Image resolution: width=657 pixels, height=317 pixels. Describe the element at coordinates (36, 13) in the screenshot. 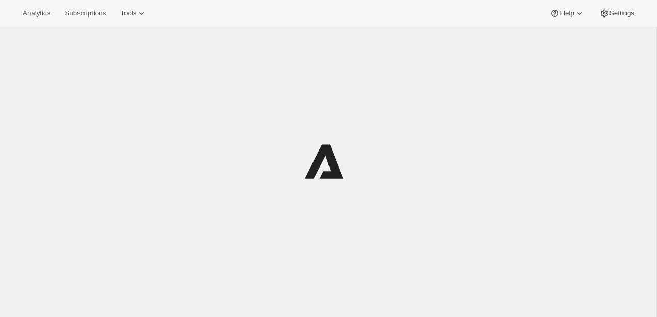

I see `button: Analytics` at that location.